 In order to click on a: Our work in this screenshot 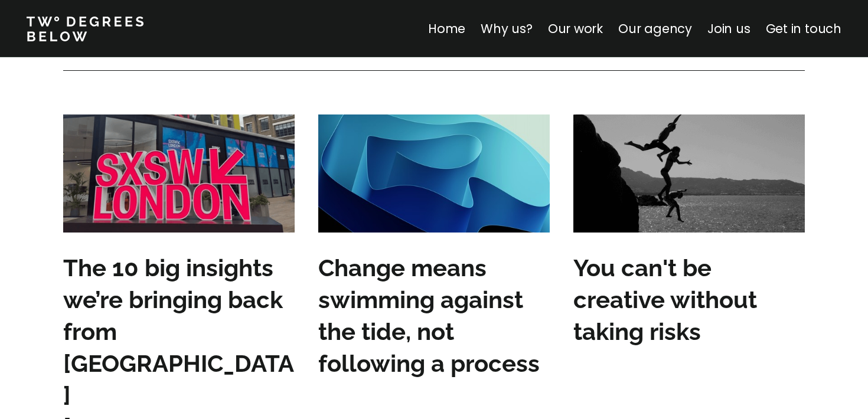, I will do `click(575, 29)`.